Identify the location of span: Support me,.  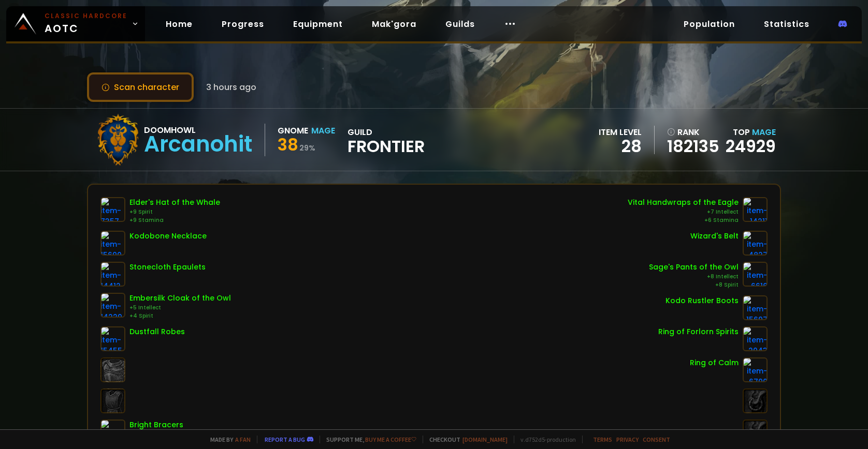
(368, 439).